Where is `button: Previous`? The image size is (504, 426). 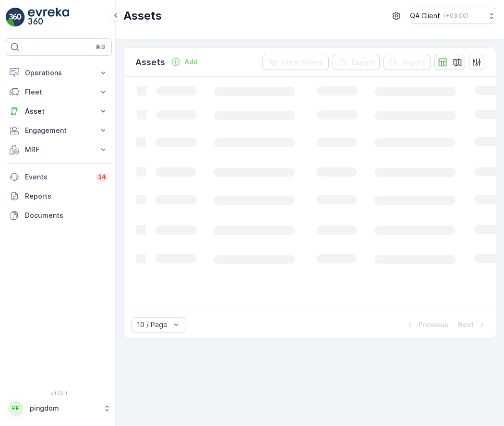 button: Previous is located at coordinates (426, 325).